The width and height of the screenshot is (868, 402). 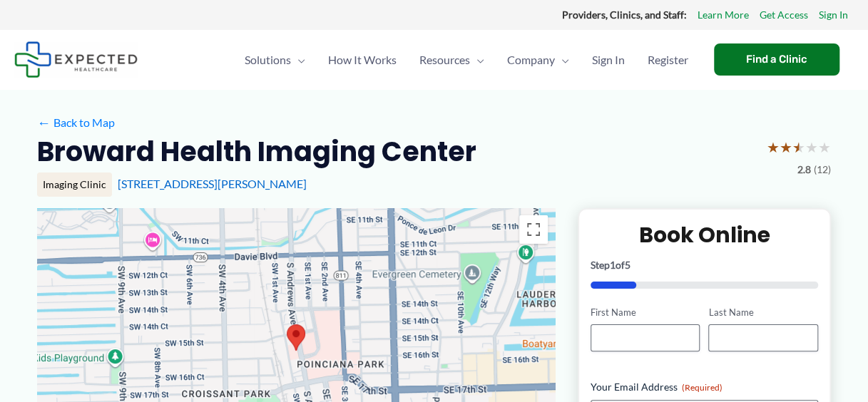 I want to click on a: Register, so click(x=667, y=60).